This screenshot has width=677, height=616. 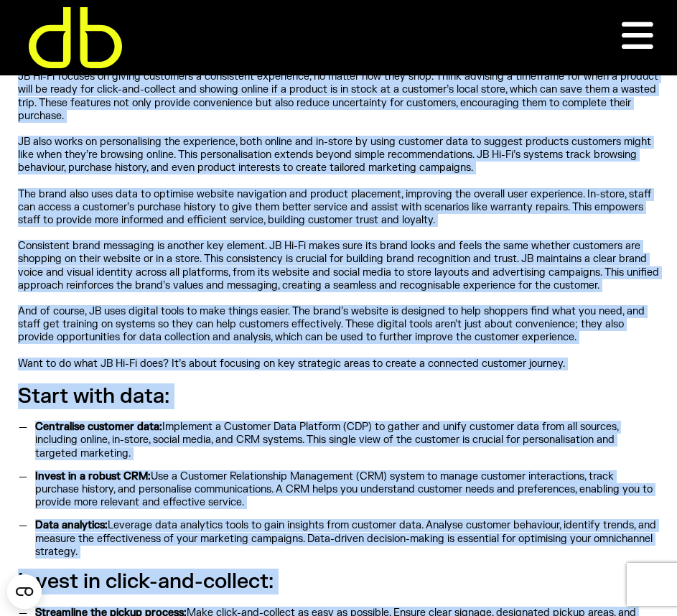 I want to click on strong: Centralise customer data:, so click(x=98, y=426).